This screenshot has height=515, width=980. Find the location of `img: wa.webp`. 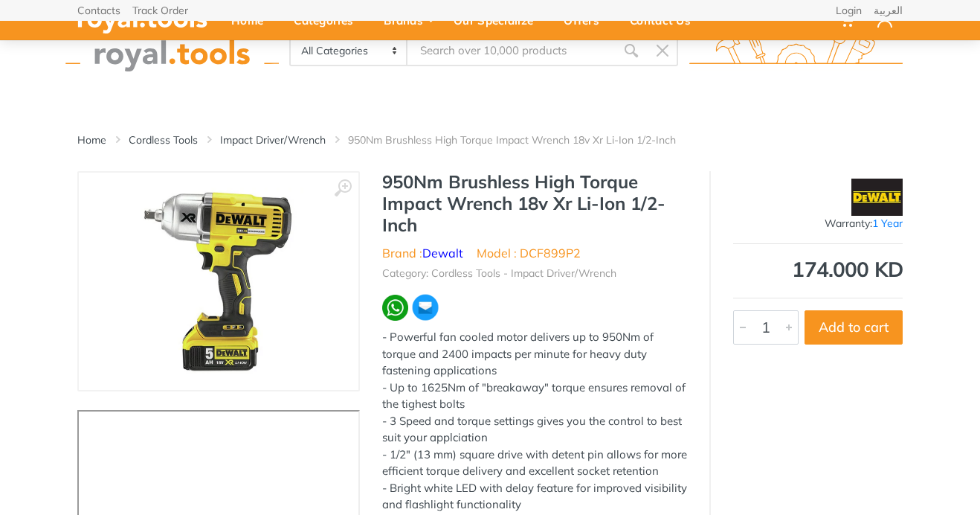

img: wa.webp is located at coordinates (395, 307).